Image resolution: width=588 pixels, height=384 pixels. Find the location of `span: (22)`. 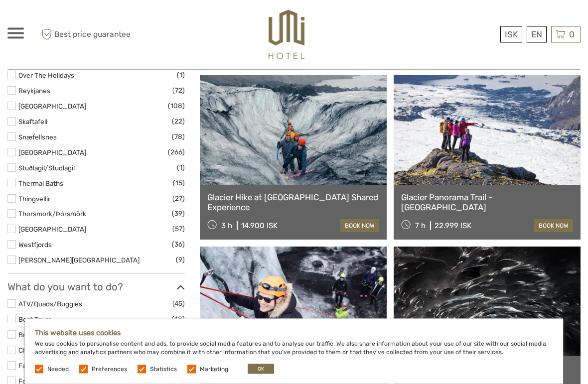

span: (22) is located at coordinates (178, 121).